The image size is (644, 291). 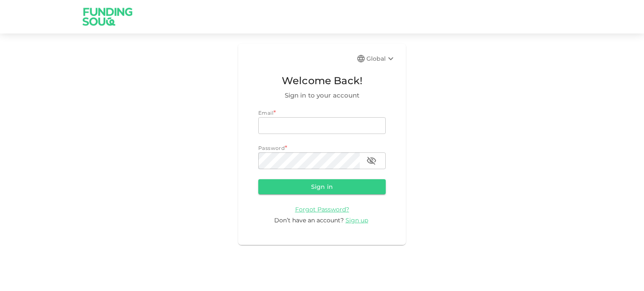 What do you see at coordinates (322, 81) in the screenshot?
I see `span: Welcome Back!` at bounding box center [322, 81].